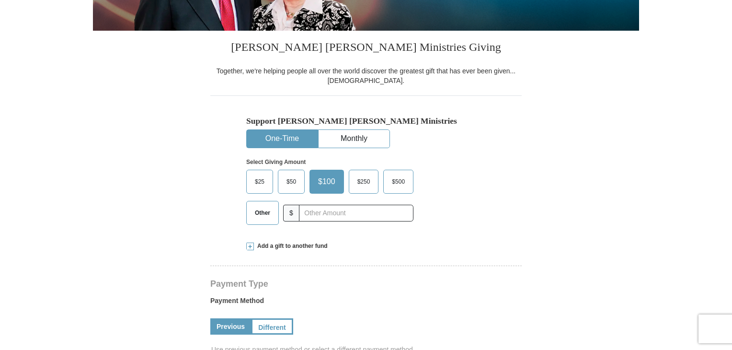 This screenshot has width=732, height=350. Describe the element at coordinates (230, 326) in the screenshot. I see `a: Previous` at that location.